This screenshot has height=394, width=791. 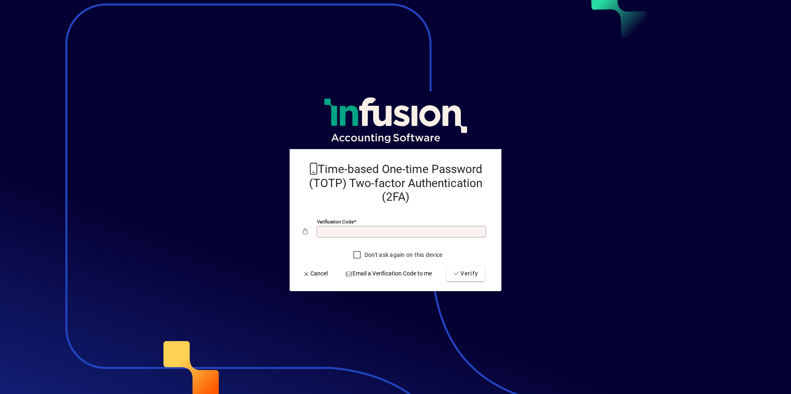 I want to click on button: Email a Verification Code to me, so click(x=389, y=274).